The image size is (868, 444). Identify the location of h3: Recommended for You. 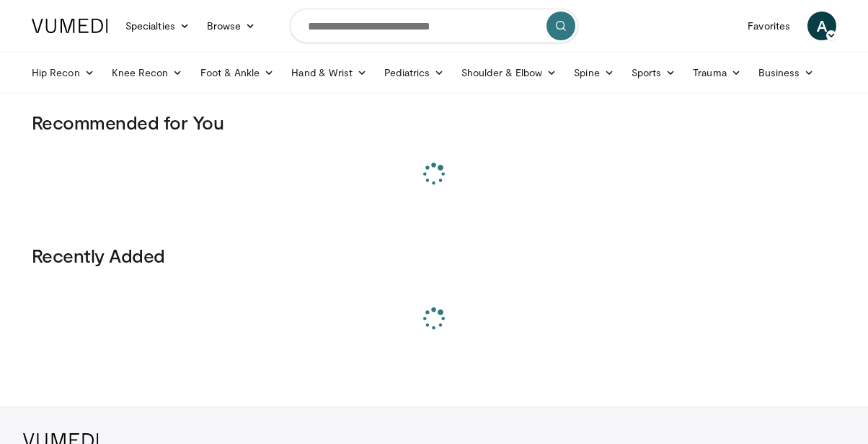
(434, 123).